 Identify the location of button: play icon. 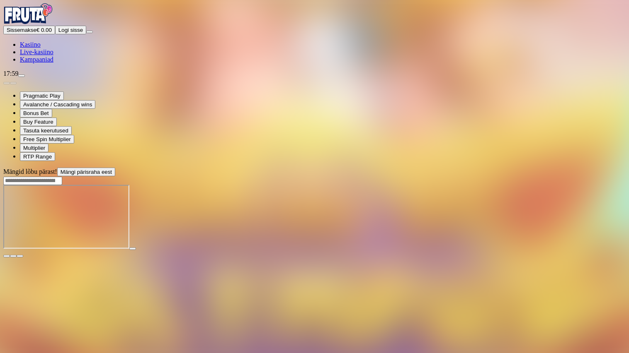
(133, 249).